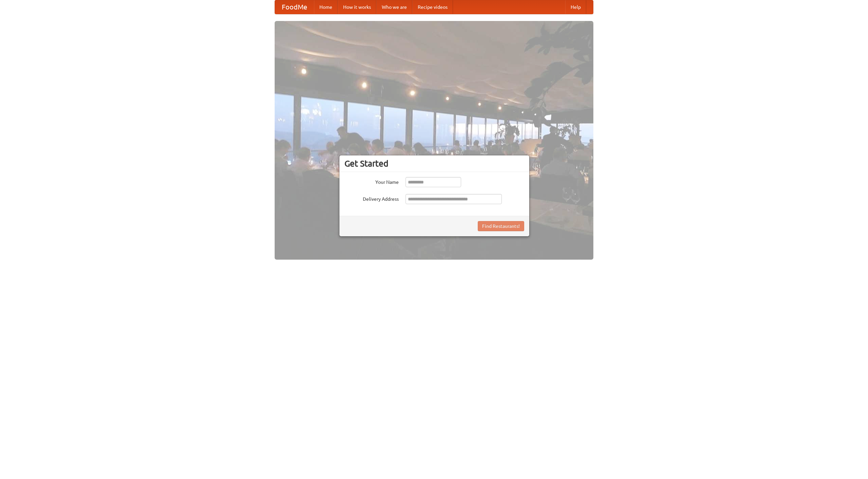 The width and height of the screenshot is (868, 479). Describe the element at coordinates (371, 198) in the screenshot. I see `label: Delivery Address` at that location.